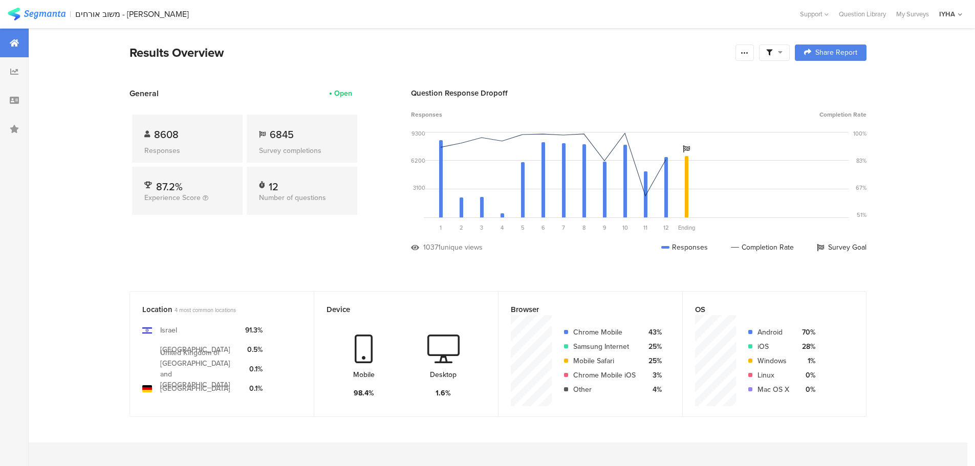 This screenshot has height=466, width=975. I want to click on div: 43%, so click(653, 332).